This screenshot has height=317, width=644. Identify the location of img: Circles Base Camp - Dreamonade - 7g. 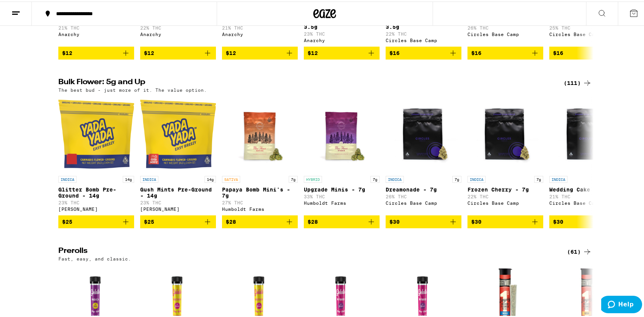
(423, 133).